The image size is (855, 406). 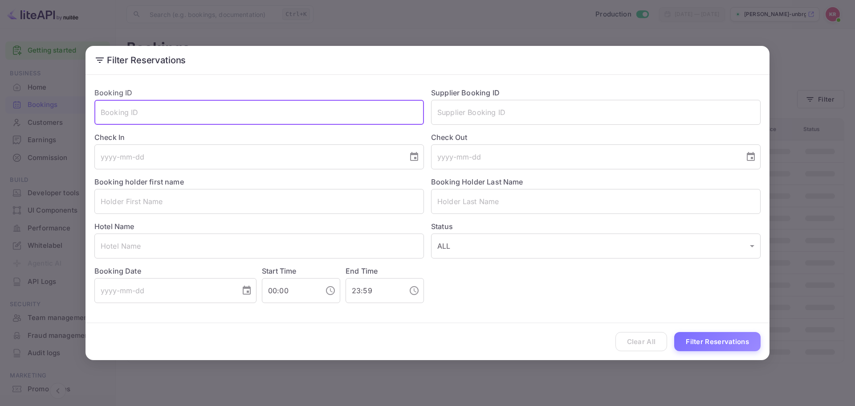 What do you see at coordinates (259, 246) in the screenshot?
I see `input: Hotel Name` at bounding box center [259, 246].